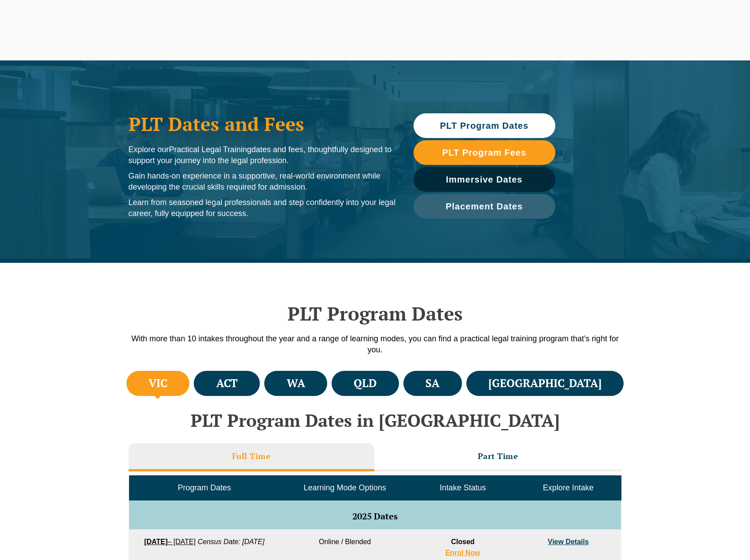 The image size is (750, 560). I want to click on a: Immersive Dates, so click(485, 180).